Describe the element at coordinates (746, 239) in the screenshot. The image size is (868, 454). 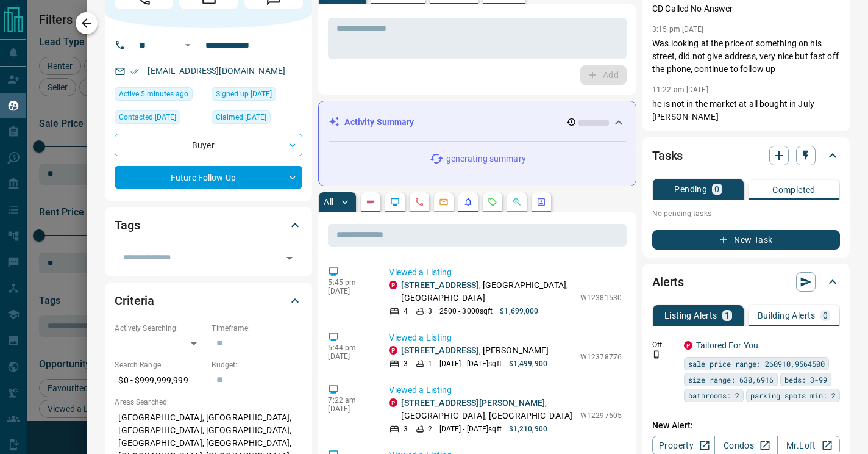
I see `button: New Task` at that location.